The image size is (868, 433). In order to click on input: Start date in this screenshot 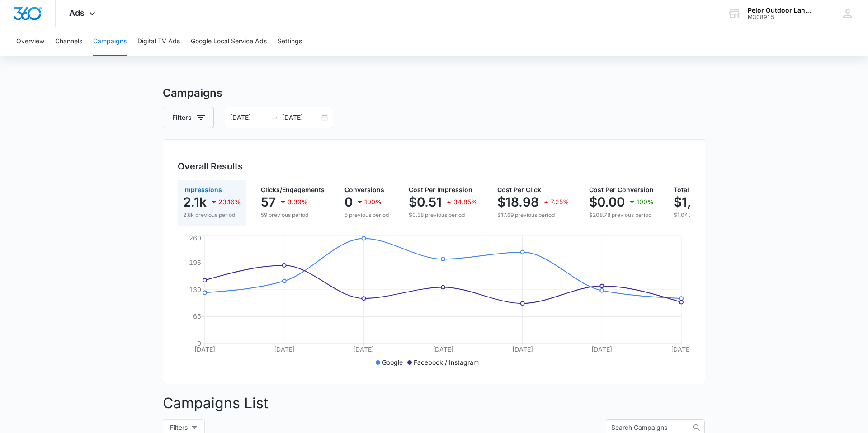, I will do `click(249, 117)`.